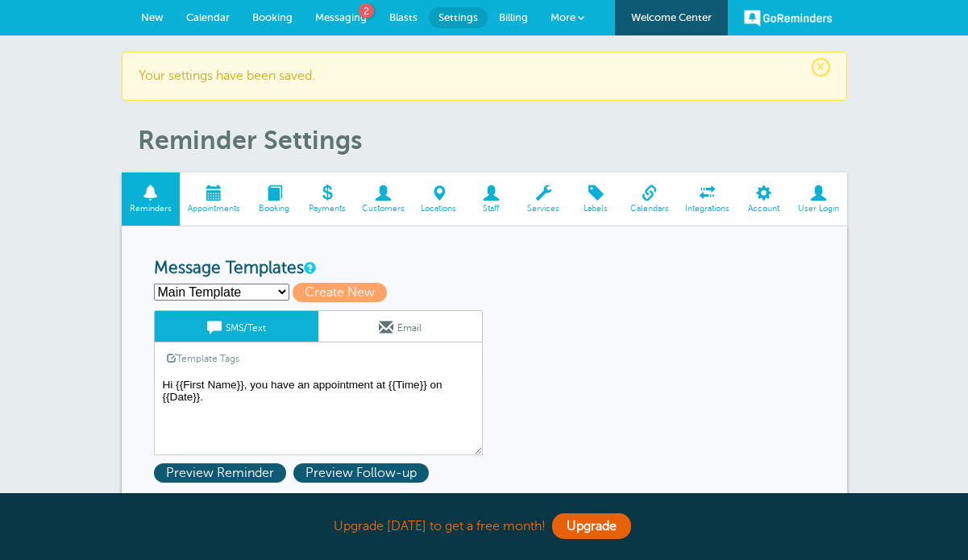 This screenshot has height=560, width=968. What do you see at coordinates (763, 199) in the screenshot?
I see `a: Account` at bounding box center [763, 199].